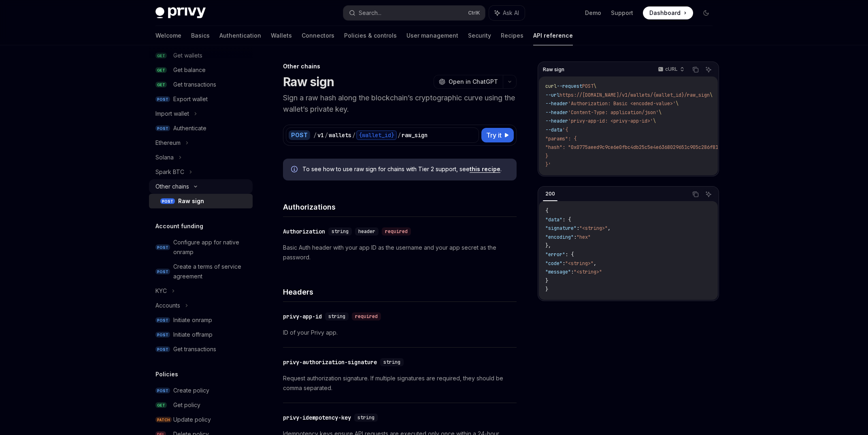 This screenshot has width=868, height=435. I want to click on a: POSTCreate policy, so click(201, 391).